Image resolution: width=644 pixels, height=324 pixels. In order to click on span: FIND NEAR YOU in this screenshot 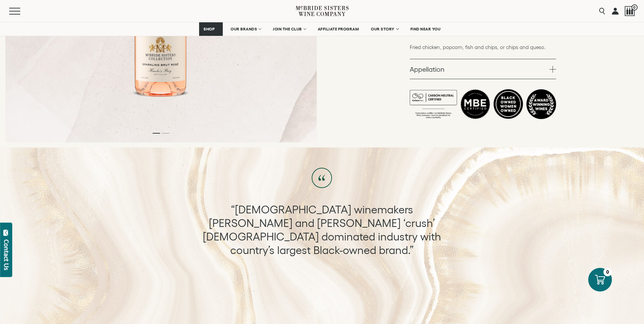, I will do `click(426, 29)`.